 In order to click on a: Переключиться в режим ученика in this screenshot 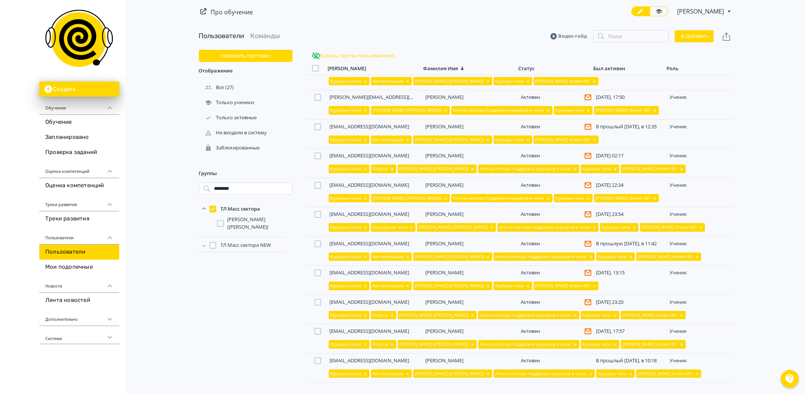, I will do `click(659, 11)`.